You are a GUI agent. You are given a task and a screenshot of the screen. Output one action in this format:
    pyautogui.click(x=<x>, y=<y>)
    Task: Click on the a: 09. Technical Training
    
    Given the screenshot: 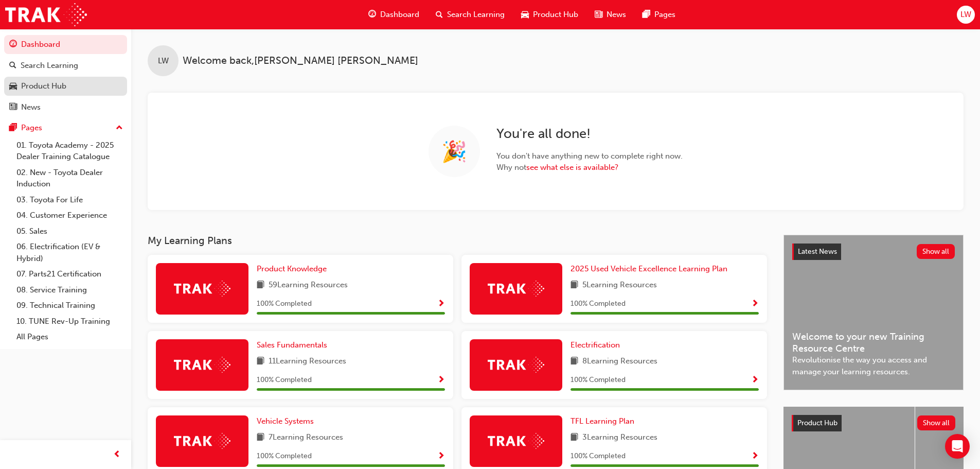 What is the action you would take?
    pyautogui.click(x=69, y=305)
    